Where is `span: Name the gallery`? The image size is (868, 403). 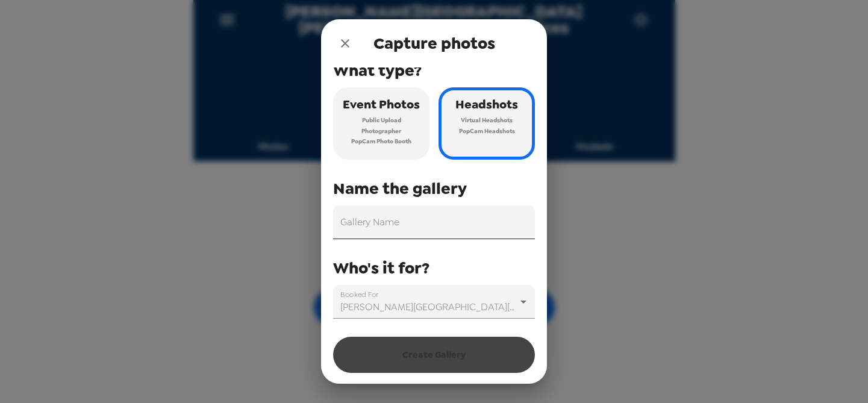
span: Name the gallery is located at coordinates (400, 188).